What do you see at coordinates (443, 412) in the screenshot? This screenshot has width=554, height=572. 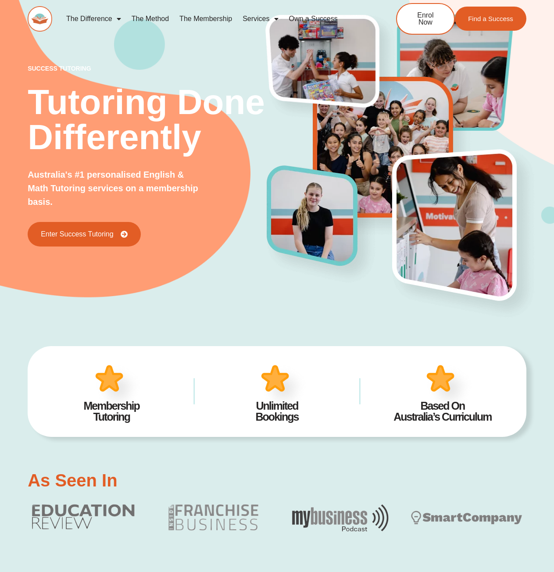 I see `h2: Based On Australia’s Curriculum` at bounding box center [443, 412].